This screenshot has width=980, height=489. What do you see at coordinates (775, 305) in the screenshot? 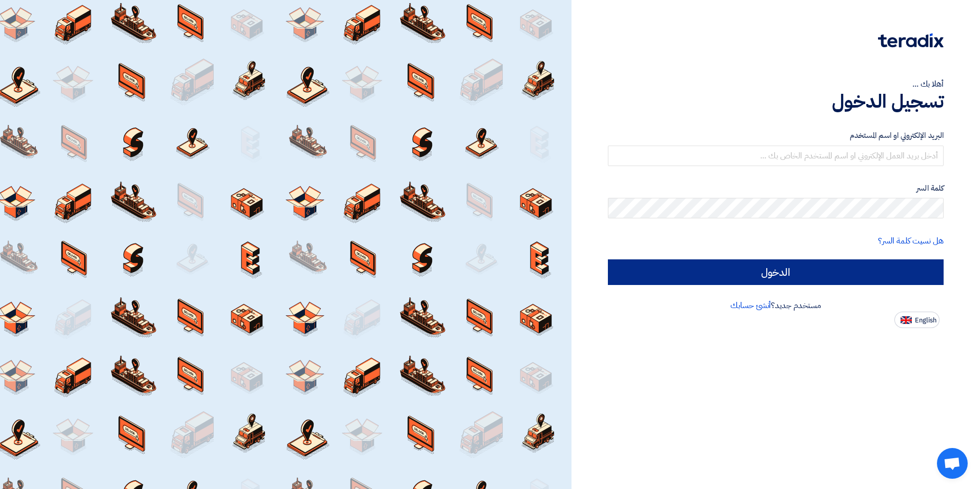
I see `div: مستخدم جديد؟` at bounding box center [775, 305].